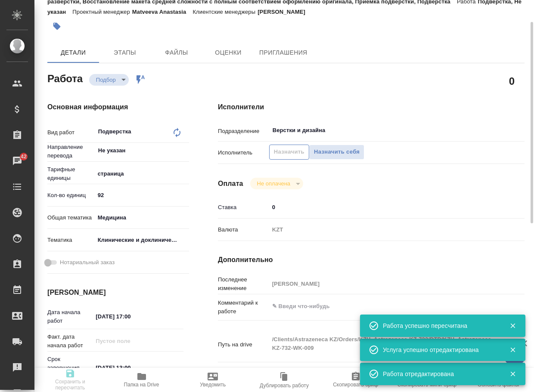 This screenshot has height=392, width=534. I want to click on span: Скопировать бриф, so click(355, 384).